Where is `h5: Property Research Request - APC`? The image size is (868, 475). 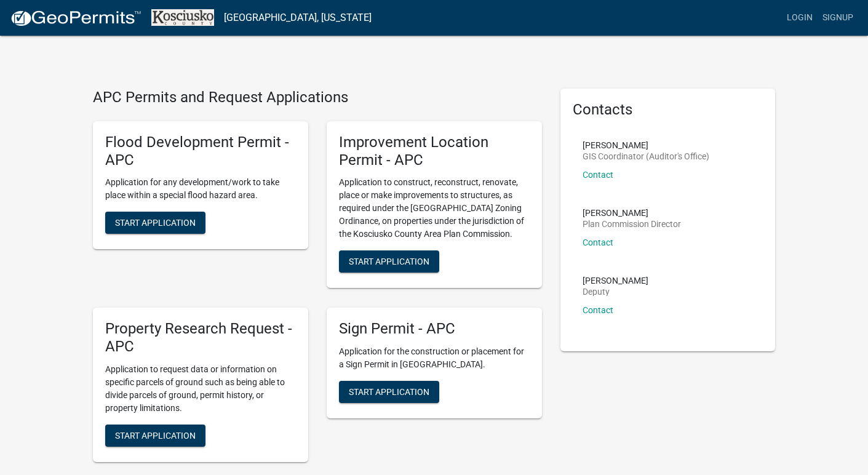 h5: Property Research Request - APC is located at coordinates (201, 338).